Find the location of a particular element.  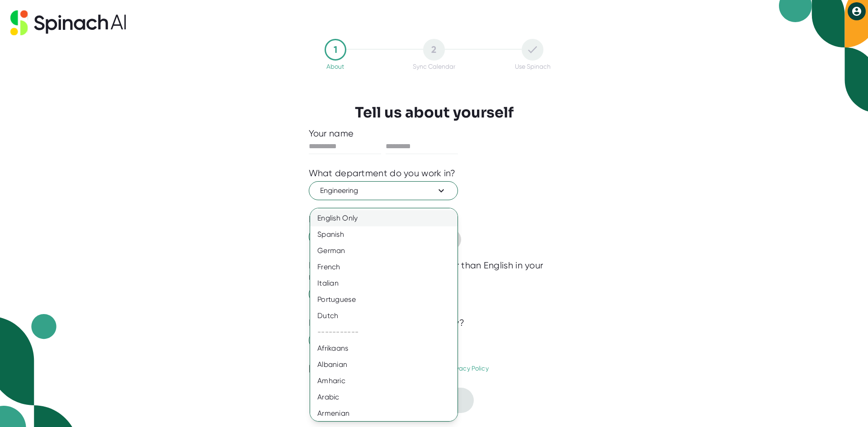

div: Portuguese is located at coordinates (387, 299).